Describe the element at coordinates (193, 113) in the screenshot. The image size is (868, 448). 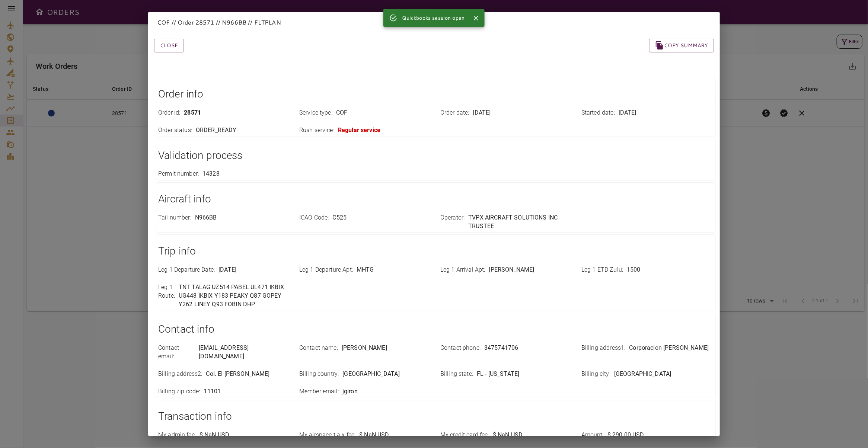
I see `p: 28571` at that location.